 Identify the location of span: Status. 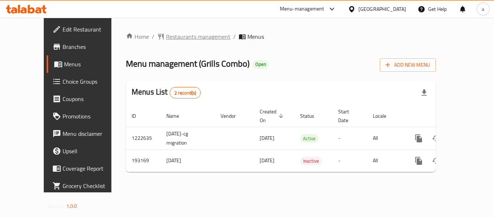
(312, 116).